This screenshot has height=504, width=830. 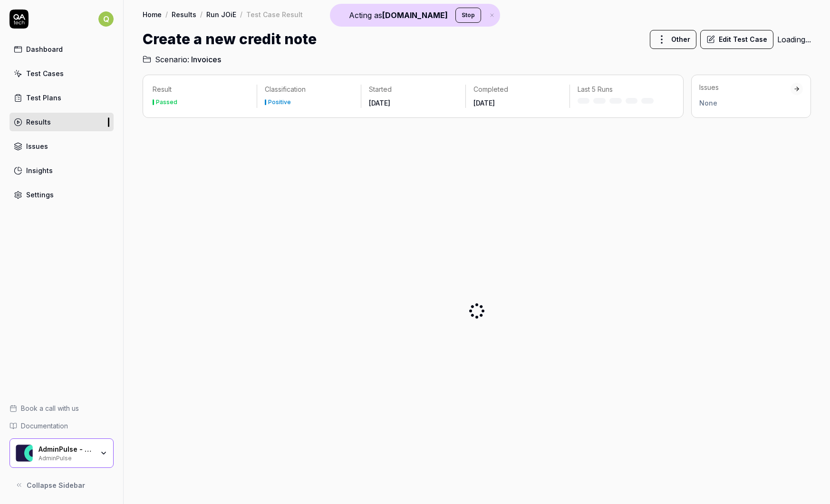 What do you see at coordinates (61, 484) in the screenshot?
I see `button: Collapse Sidebar` at bounding box center [61, 484].